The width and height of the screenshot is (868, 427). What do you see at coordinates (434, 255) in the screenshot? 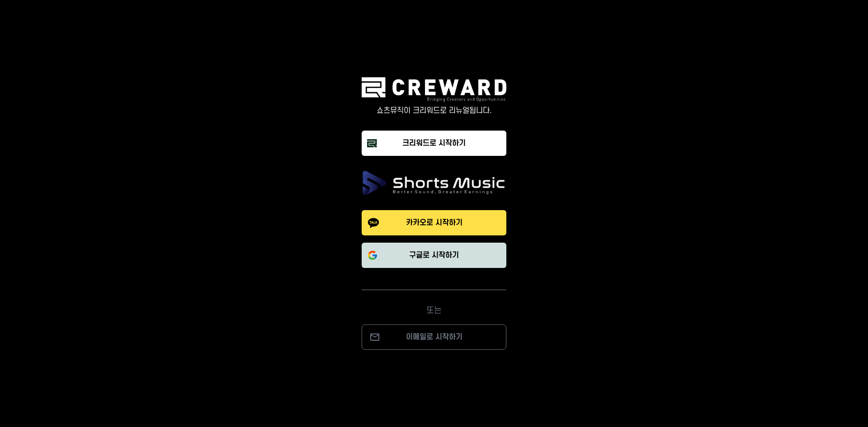
I see `button: 구글로 시작하기` at bounding box center [434, 255].